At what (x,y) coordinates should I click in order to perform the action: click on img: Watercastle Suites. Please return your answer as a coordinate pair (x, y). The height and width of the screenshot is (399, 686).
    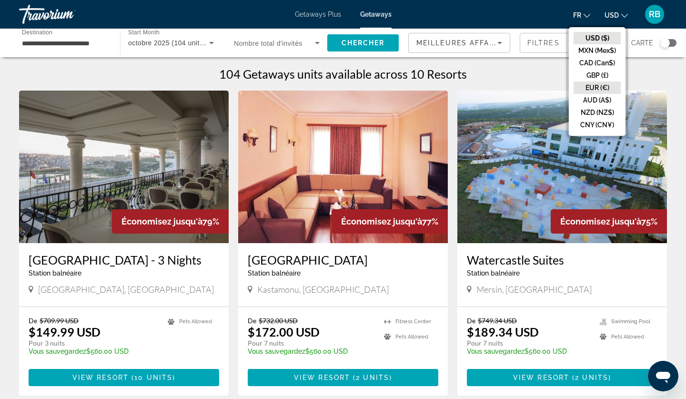
    Looking at the image, I should click on (562, 167).